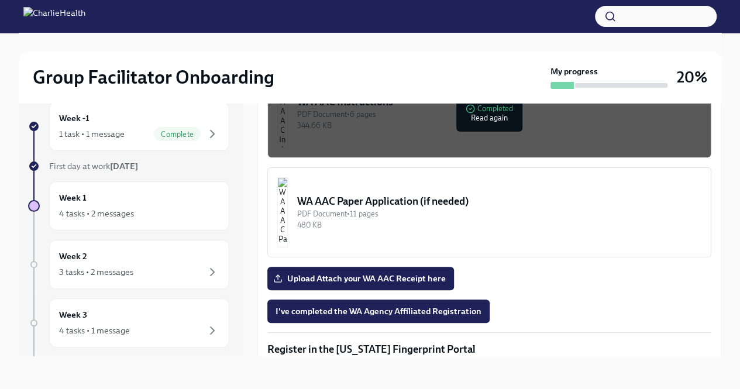 The height and width of the screenshot is (389, 740). Describe the element at coordinates (96, 272) in the screenshot. I see `div: 3 tasks • 2 messages` at that location.